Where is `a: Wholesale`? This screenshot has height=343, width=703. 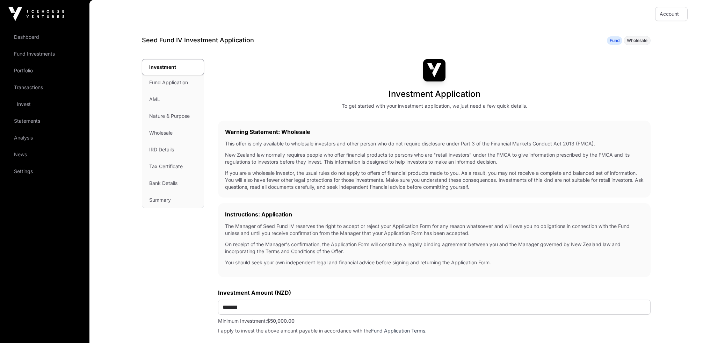 a: Wholesale is located at coordinates (173, 133).